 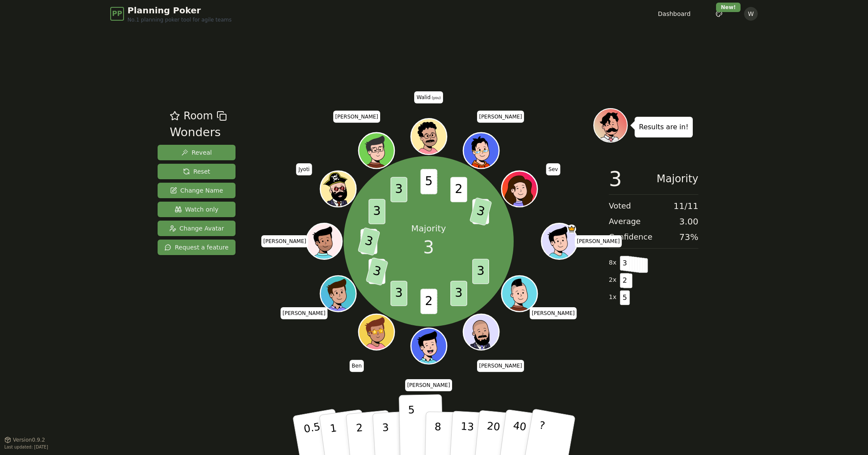 I want to click on span: 3.00, so click(x=688, y=221).